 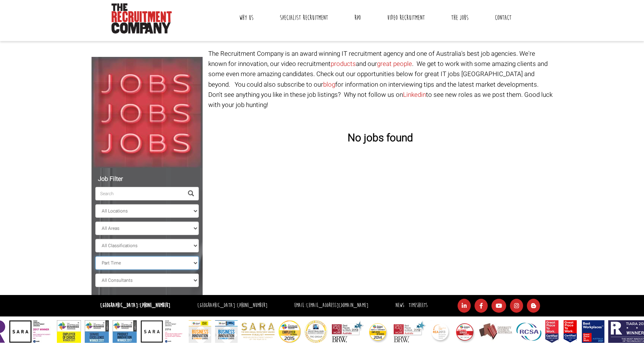 I want to click on a: Specialist Recruitment, so click(x=304, y=18).